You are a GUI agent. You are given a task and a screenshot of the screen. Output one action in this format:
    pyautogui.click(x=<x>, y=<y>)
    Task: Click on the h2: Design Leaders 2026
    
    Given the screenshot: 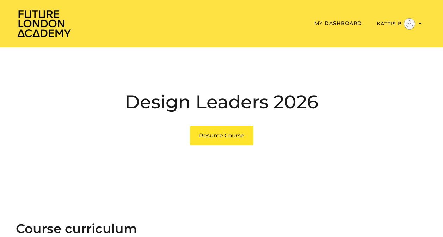 What is the action you would take?
    pyautogui.click(x=221, y=102)
    